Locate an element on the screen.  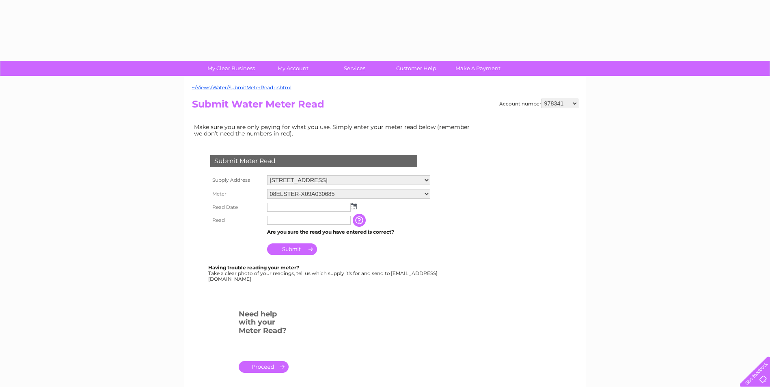
th: Meter is located at coordinates (237, 194).